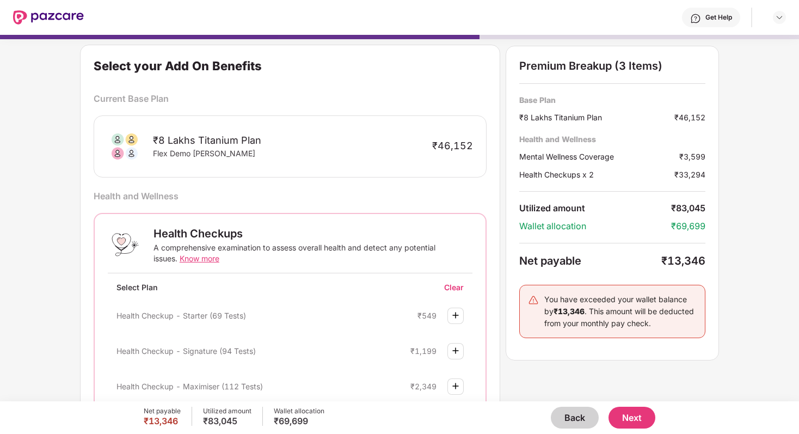  I want to click on img: Health Checkups, so click(125, 244).